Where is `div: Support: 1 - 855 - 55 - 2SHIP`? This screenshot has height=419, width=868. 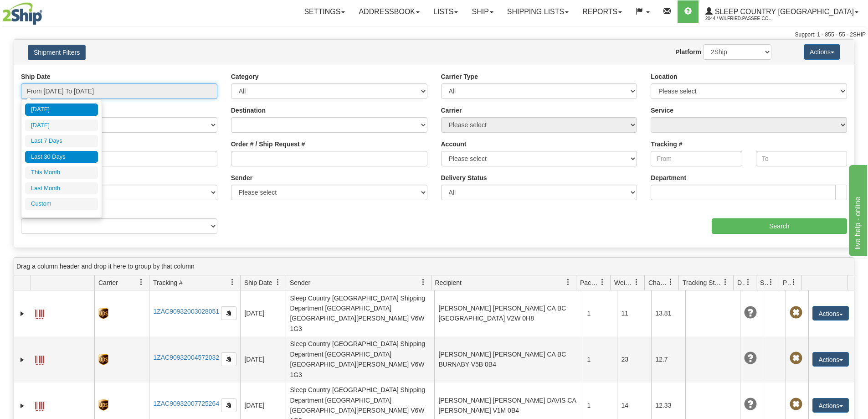
div: Support: 1 - 855 - 55 - 2SHIP is located at coordinates (433, 34).